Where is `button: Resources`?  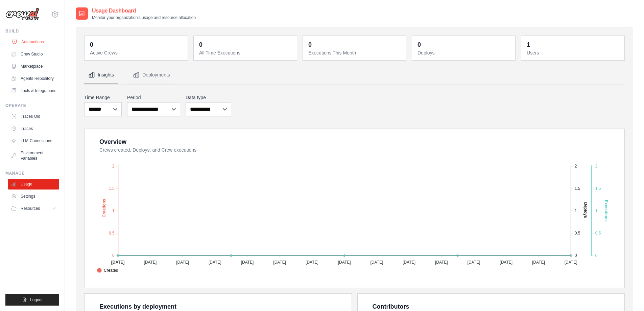 button: Resources is located at coordinates (33, 208).